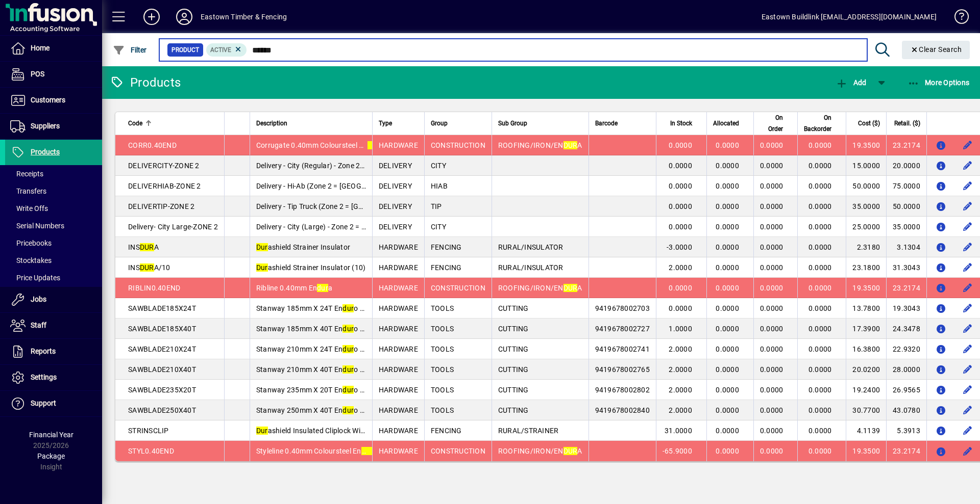 Image resolution: width=980 pixels, height=504 pixels. I want to click on div: Code, so click(173, 123).